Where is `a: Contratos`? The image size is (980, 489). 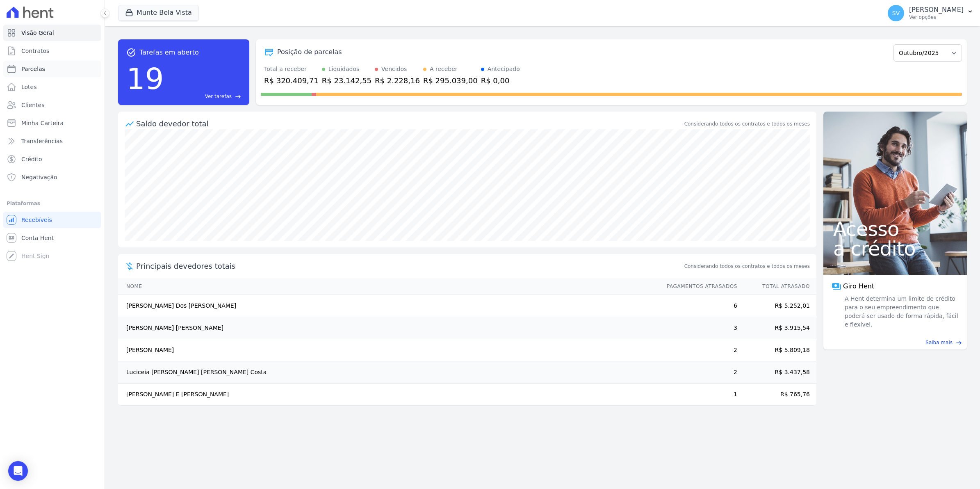
a: Contratos is located at coordinates (52, 51).